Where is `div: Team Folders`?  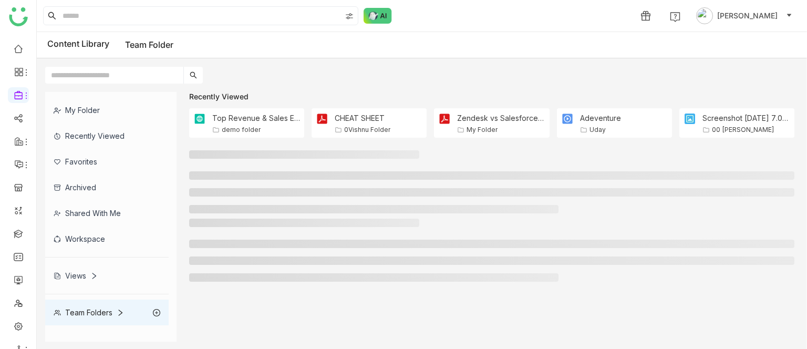
div: Team Folders is located at coordinates (89, 312).